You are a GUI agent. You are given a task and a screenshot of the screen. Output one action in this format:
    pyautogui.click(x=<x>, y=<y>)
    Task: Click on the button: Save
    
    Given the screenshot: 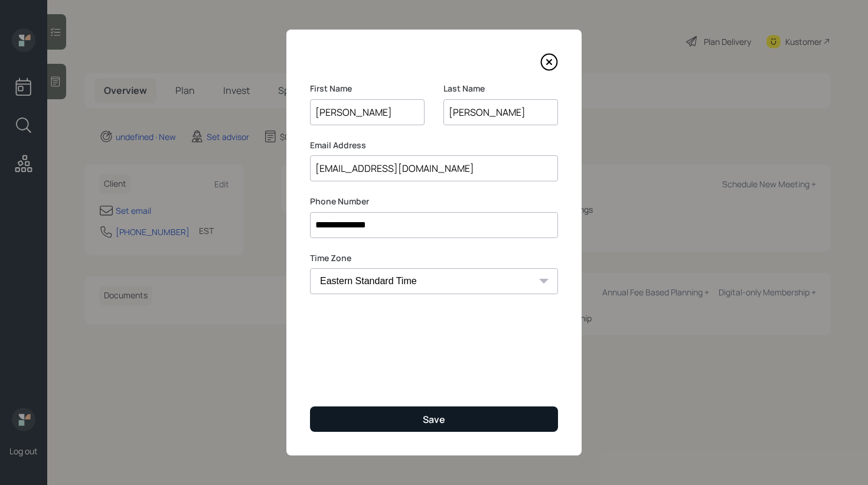 What is the action you would take?
    pyautogui.click(x=434, y=419)
    